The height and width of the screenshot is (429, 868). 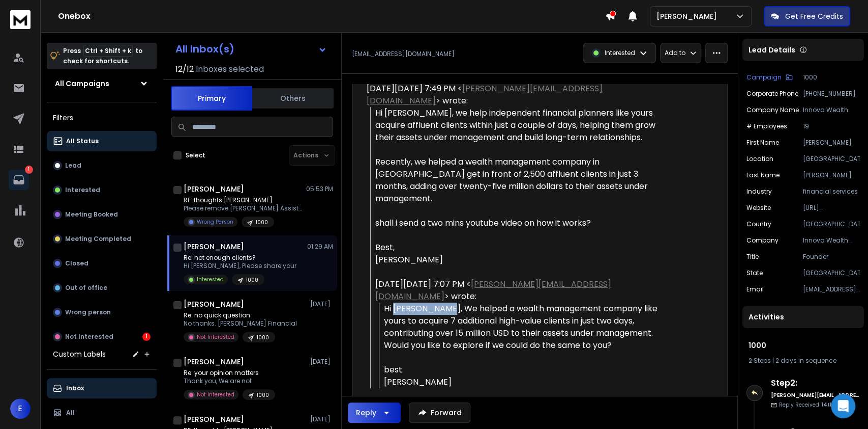 What do you see at coordinates (79, 354) in the screenshot?
I see `h3: Custom Labels` at bounding box center [79, 354].